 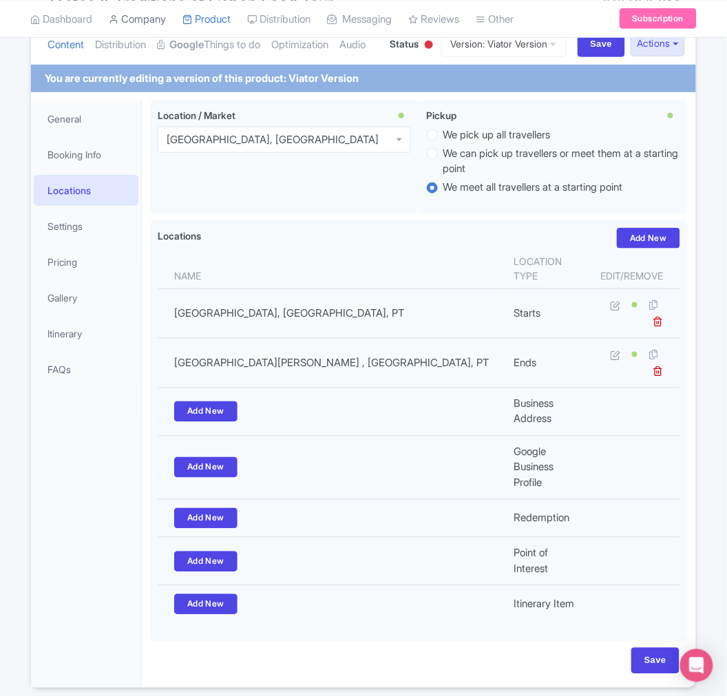 What do you see at coordinates (202, 79) in the screenshot?
I see `div: You are currently editing a version of this product: Viator Version` at bounding box center [202, 79].